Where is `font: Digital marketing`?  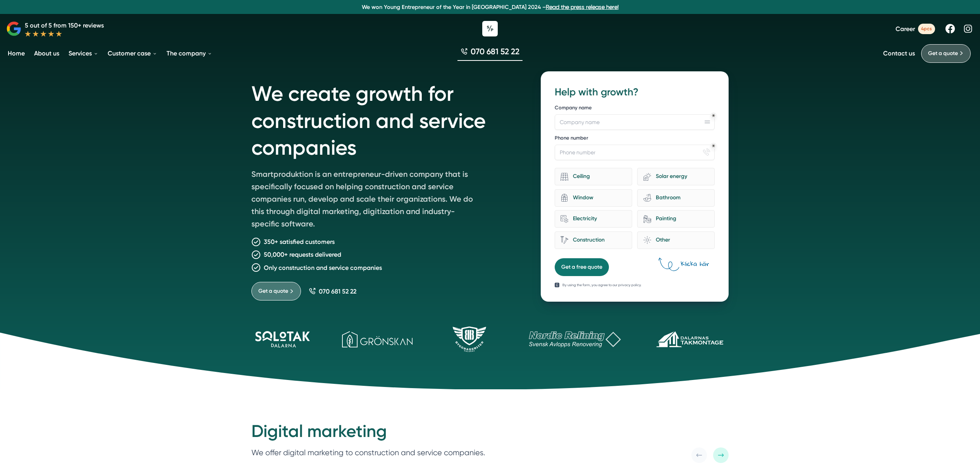 font: Digital marketing is located at coordinates (319, 431).